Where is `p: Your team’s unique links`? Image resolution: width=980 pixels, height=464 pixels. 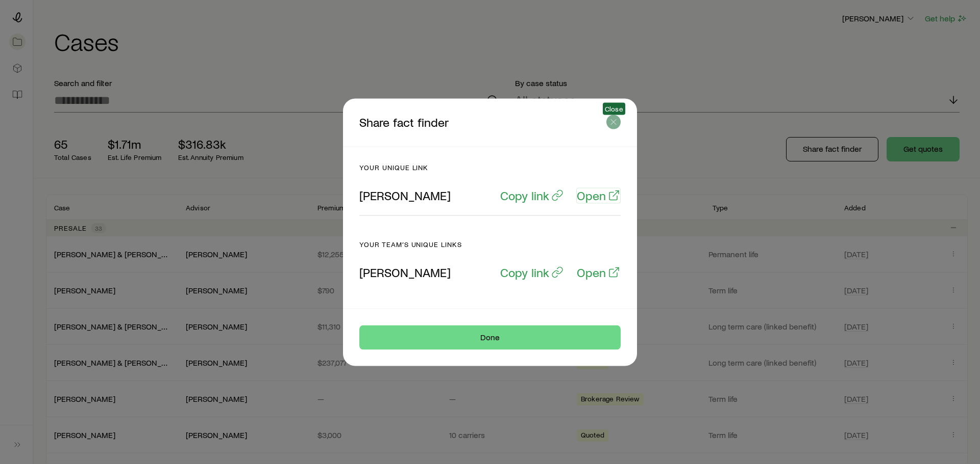
p: Your team’s unique links is located at coordinates (490, 244).